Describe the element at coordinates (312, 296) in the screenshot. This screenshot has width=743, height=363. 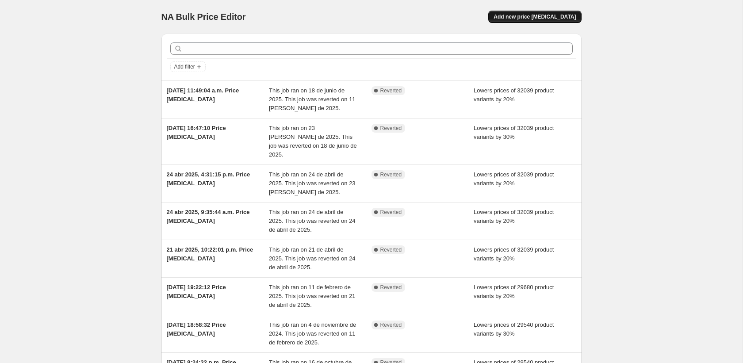
I see `span: This job ran on 11 de febrero de 2025. This job was reverted on 21 de abril de 2025.` at that location.